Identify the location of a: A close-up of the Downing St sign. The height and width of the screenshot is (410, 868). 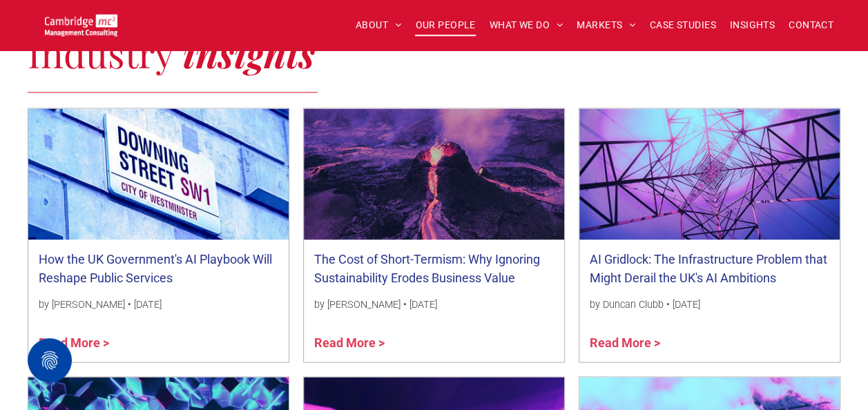
(158, 174).